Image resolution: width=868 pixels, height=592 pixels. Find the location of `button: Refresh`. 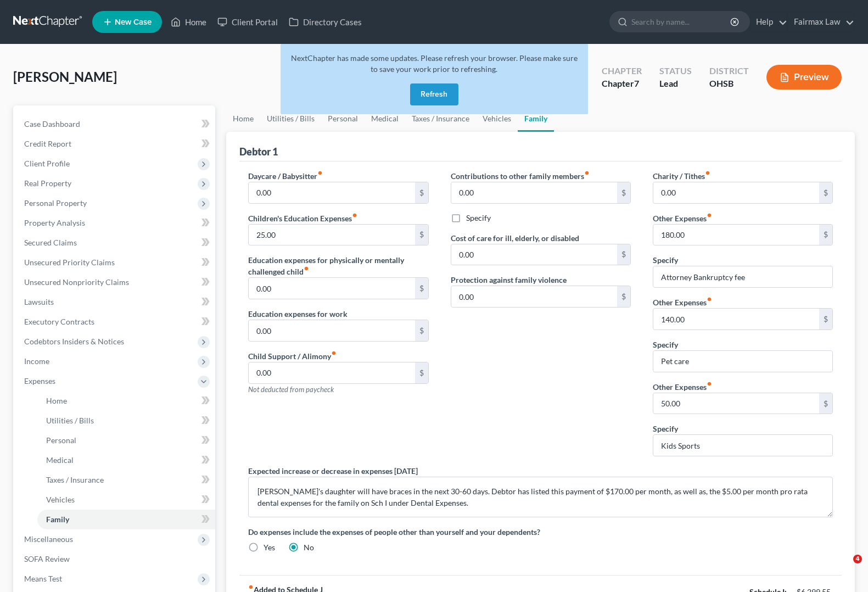

button: Refresh is located at coordinates (434, 95).